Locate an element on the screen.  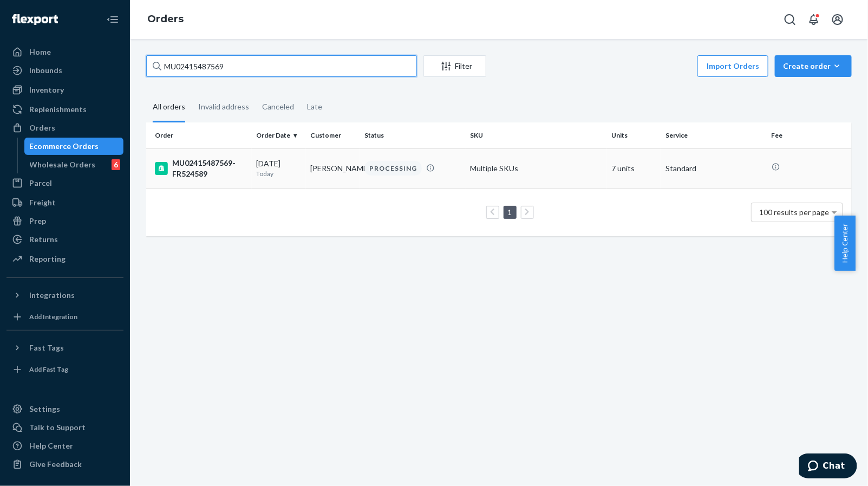
div: Customer is located at coordinates (333, 135).